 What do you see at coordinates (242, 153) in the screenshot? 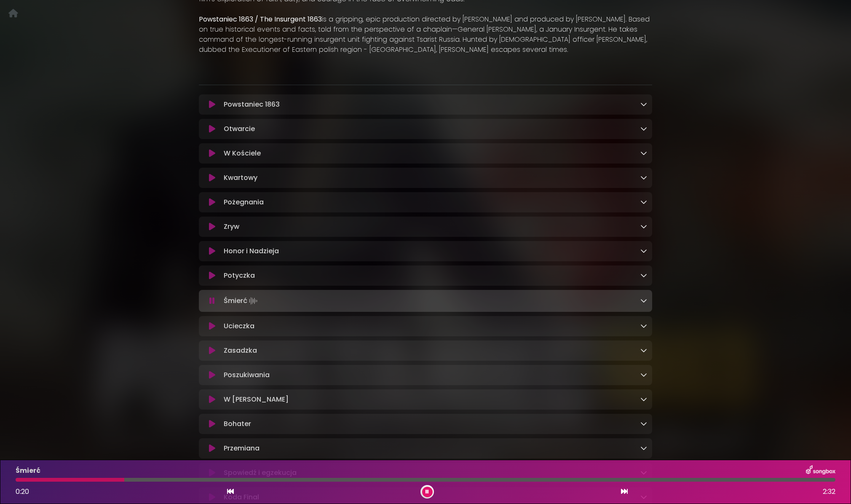
I see `p: W Kościele` at bounding box center [242, 153].